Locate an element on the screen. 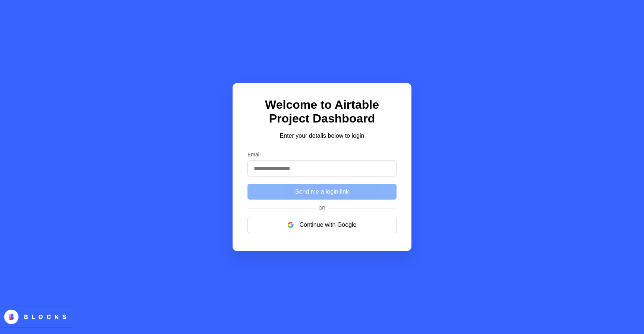 The image size is (644, 334). button: Continue with Google is located at coordinates (322, 225).